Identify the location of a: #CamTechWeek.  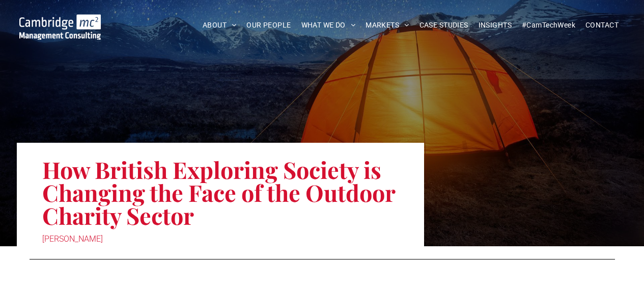
(548, 25).